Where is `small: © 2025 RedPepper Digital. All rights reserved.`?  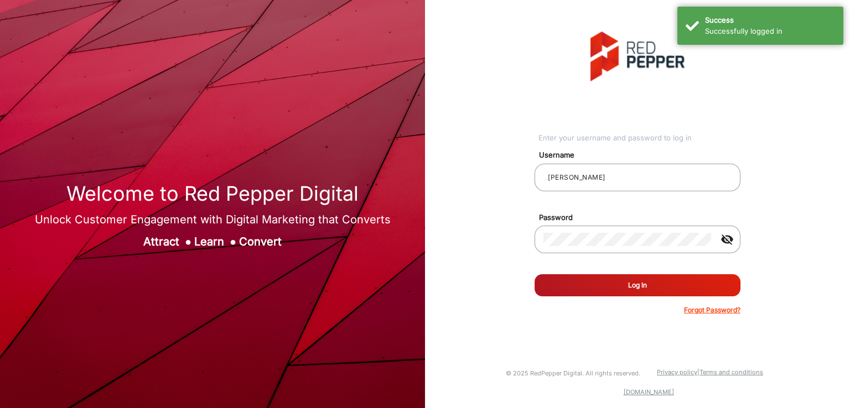 small: © 2025 RedPepper Digital. All rights reserved. is located at coordinates (573, 374).